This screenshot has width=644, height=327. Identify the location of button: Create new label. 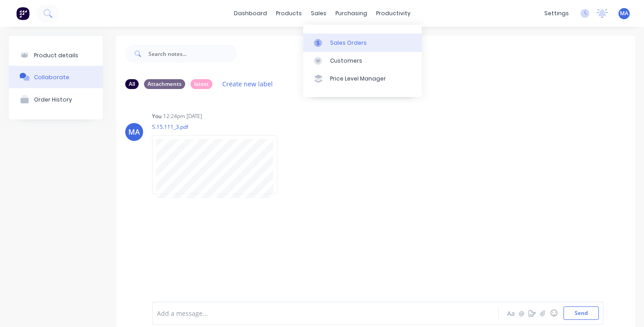
(248, 84).